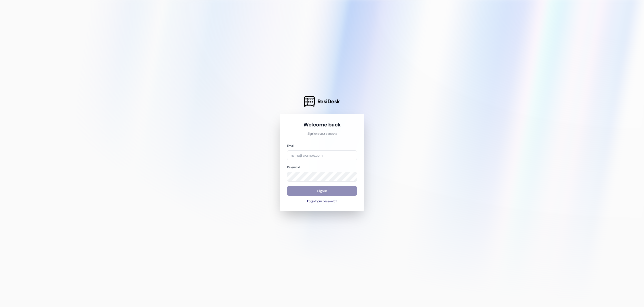 The height and width of the screenshot is (307, 644). I want to click on input: name@example.com, so click(322, 155).